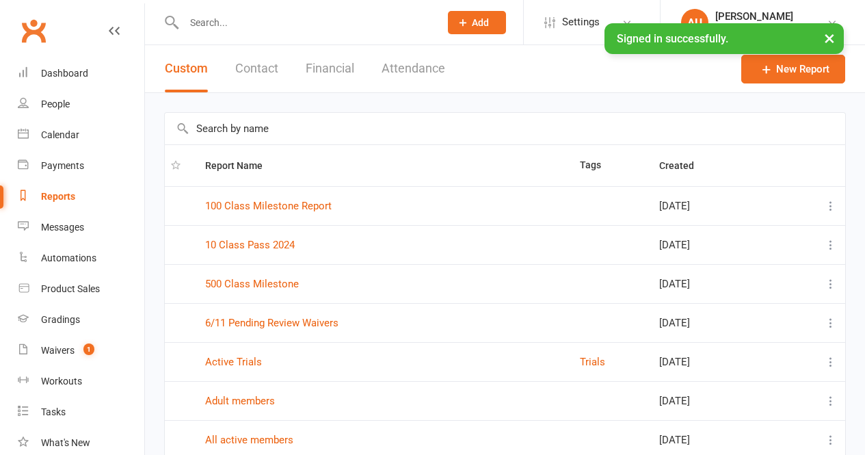  Describe the element at coordinates (695, 23) in the screenshot. I see `div: AU` at that location.